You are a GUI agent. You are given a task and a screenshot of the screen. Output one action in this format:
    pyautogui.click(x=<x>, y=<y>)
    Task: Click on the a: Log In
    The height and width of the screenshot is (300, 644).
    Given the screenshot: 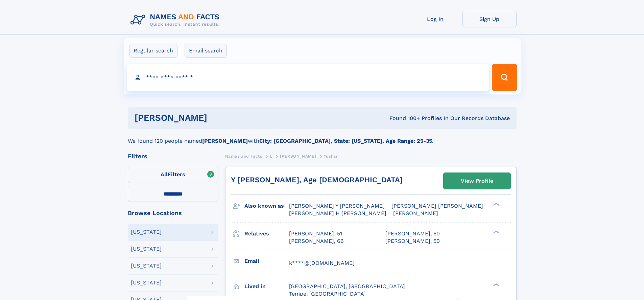 What is the action you would take?
    pyautogui.click(x=435, y=19)
    